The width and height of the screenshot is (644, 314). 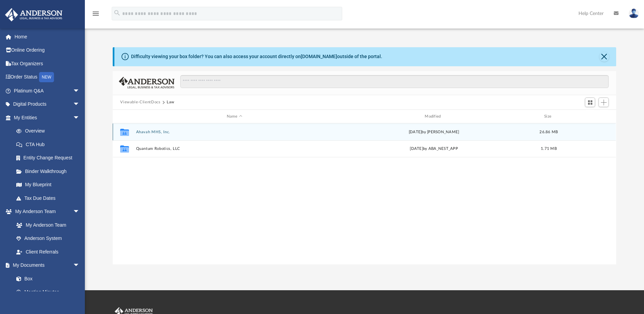 What do you see at coordinates (50, 144) in the screenshot?
I see `a: CTA Hub` at bounding box center [50, 144].